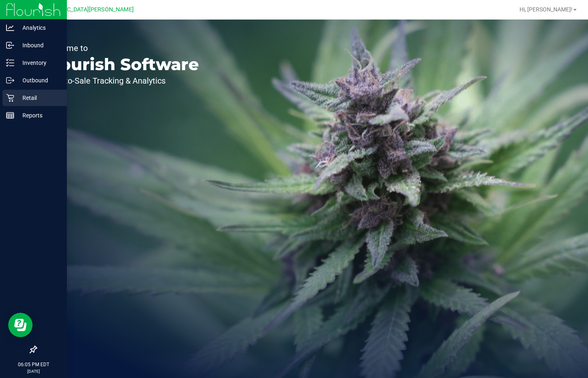 The width and height of the screenshot is (588, 378). I want to click on p: Seed-to-Sale Tracking & Analytics, so click(121, 81).